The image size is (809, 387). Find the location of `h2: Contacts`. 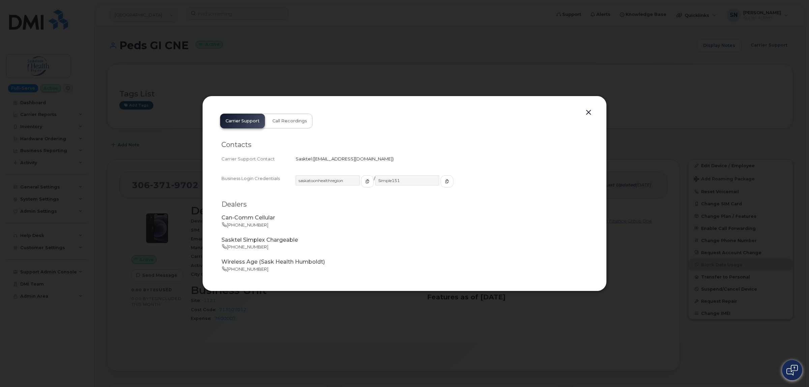

h2: Contacts is located at coordinates (404, 145).